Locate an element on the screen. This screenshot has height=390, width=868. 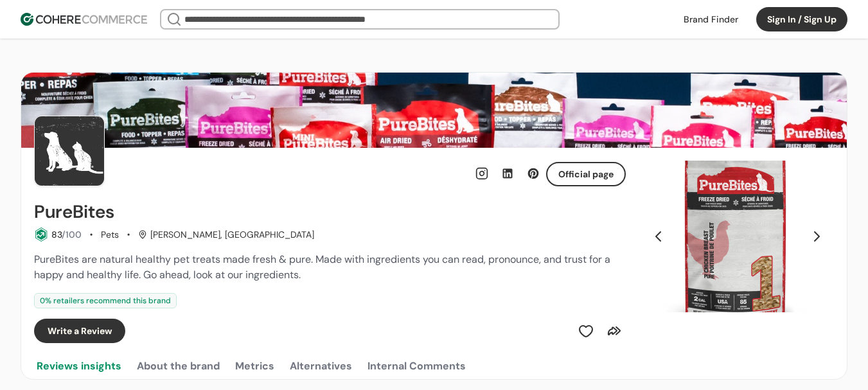
button: Next Slide is located at coordinates (816, 236).